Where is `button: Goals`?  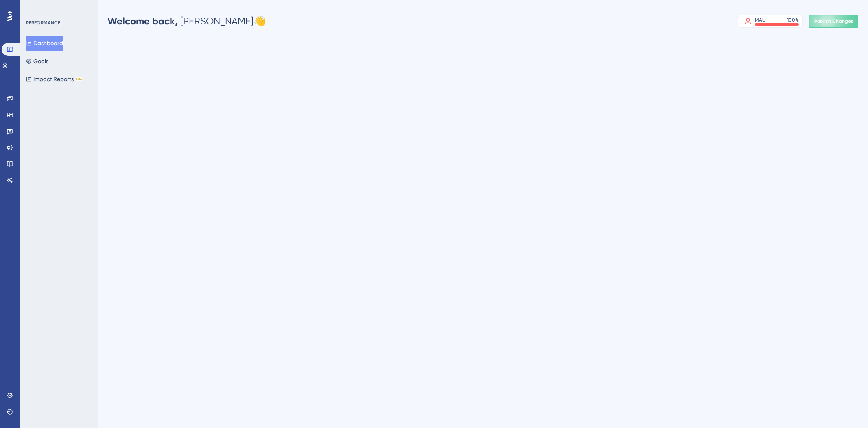
button: Goals is located at coordinates (37, 61).